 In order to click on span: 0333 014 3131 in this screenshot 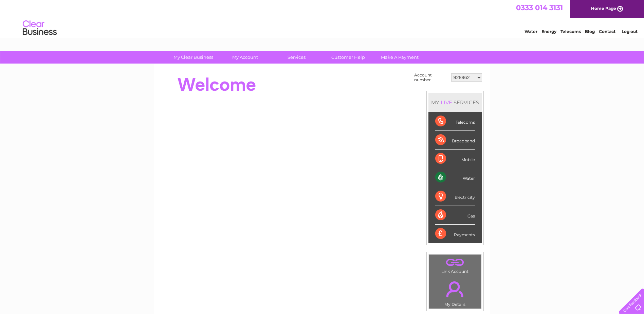, I will do `click(540, 7)`.